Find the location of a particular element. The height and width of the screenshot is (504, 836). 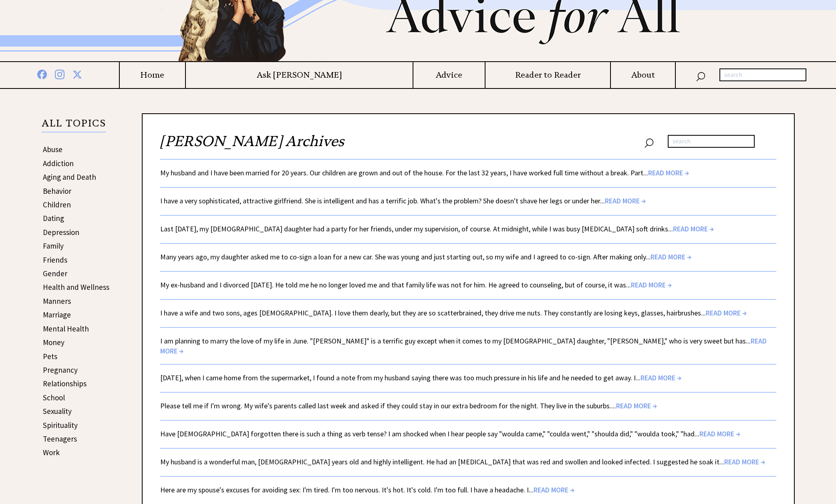

a: Behavior is located at coordinates (57, 191).